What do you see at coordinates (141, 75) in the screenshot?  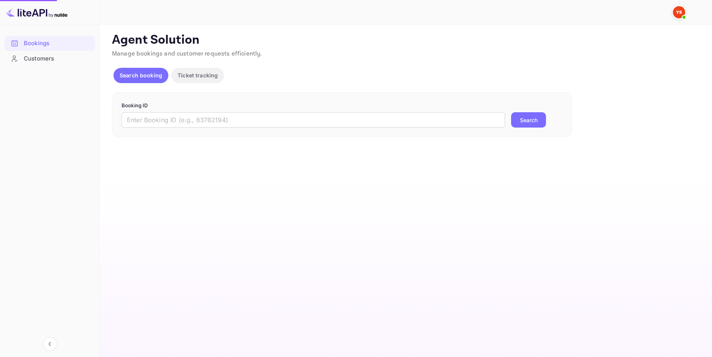 I see `p: Search booking` at bounding box center [141, 75].